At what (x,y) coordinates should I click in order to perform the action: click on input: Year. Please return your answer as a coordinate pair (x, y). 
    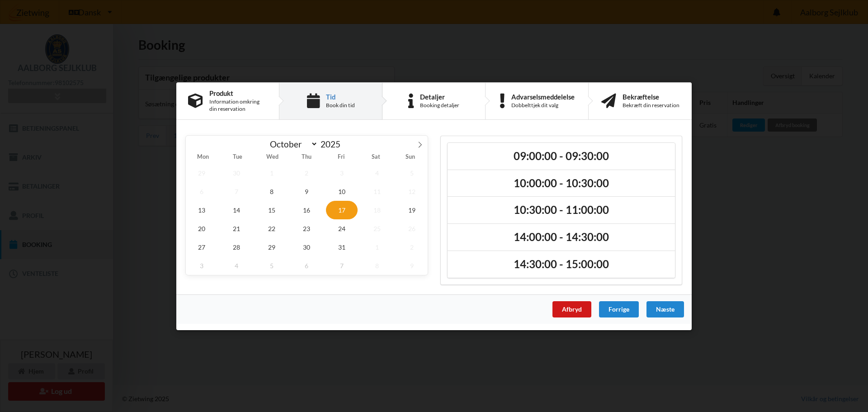
    Looking at the image, I should click on (333, 144).